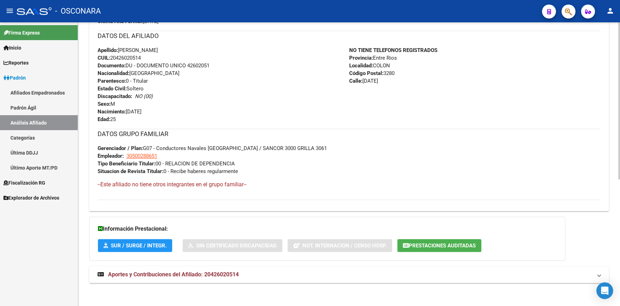 The image size is (620, 306). What do you see at coordinates (15, 78) in the screenshot?
I see `span: Padrón` at bounding box center [15, 78].